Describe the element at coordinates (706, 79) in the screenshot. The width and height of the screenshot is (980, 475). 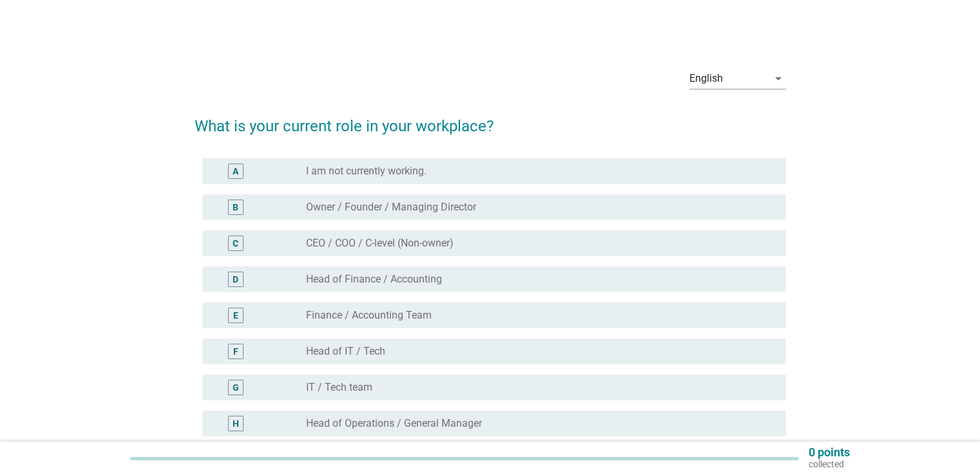
I see `div: English` at that location.